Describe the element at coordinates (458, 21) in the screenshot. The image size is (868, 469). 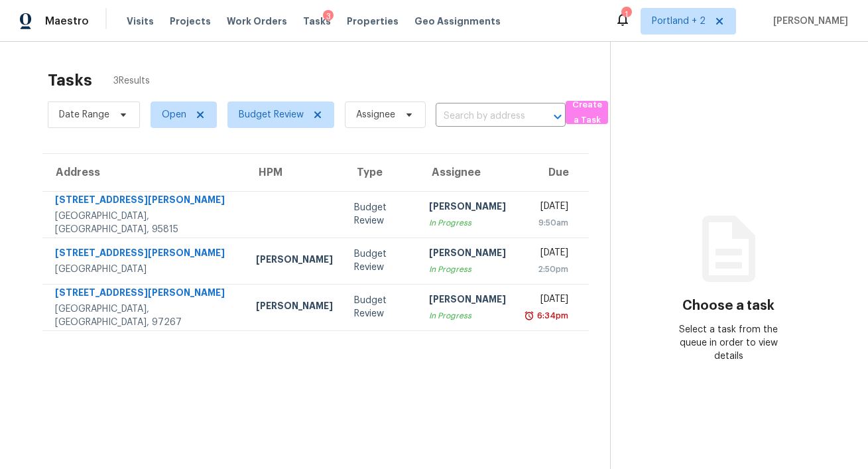
I see `span: Geo Assignments` at that location.